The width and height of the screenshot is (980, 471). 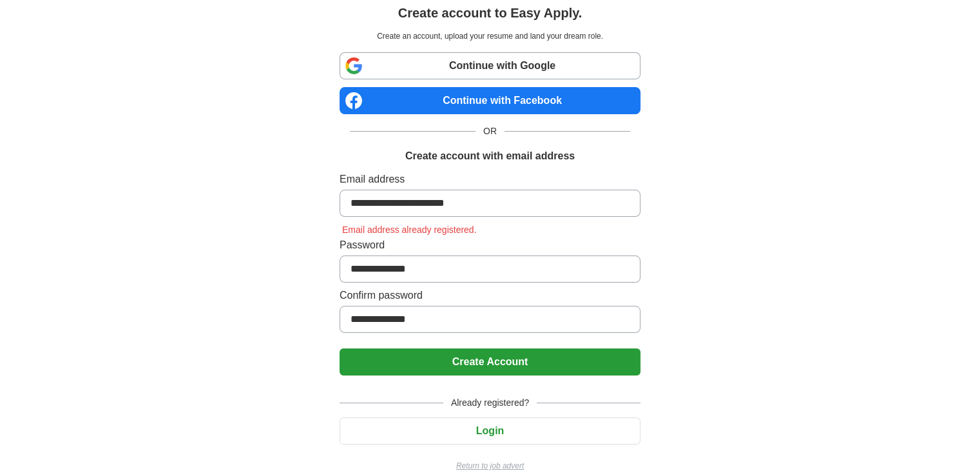 What do you see at coordinates (490, 362) in the screenshot?
I see `button: Create Account` at bounding box center [490, 362].